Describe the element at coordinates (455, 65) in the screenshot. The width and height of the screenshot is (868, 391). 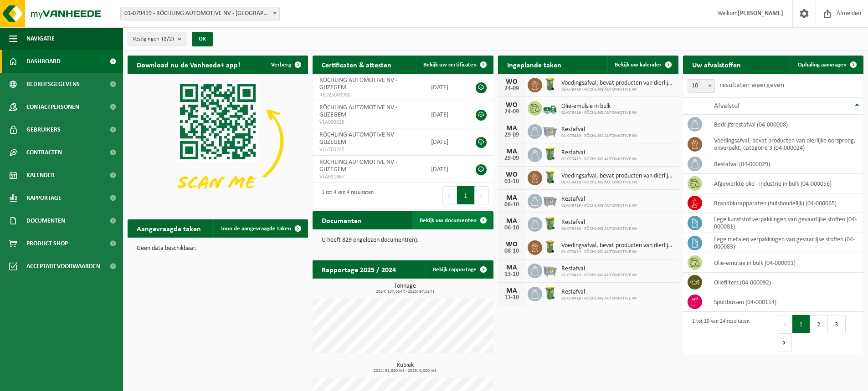
I see `a: Bekijk uw certificaten` at that location.